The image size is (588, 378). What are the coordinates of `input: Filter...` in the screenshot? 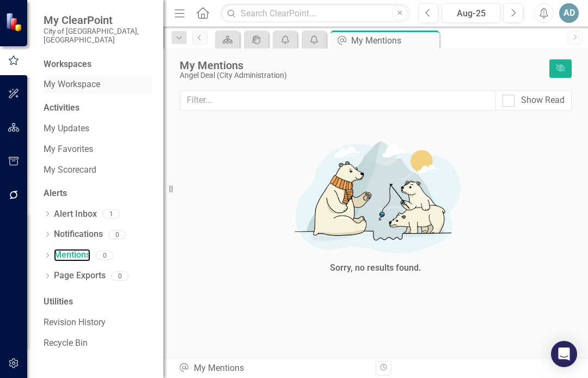 It's located at (337, 100).